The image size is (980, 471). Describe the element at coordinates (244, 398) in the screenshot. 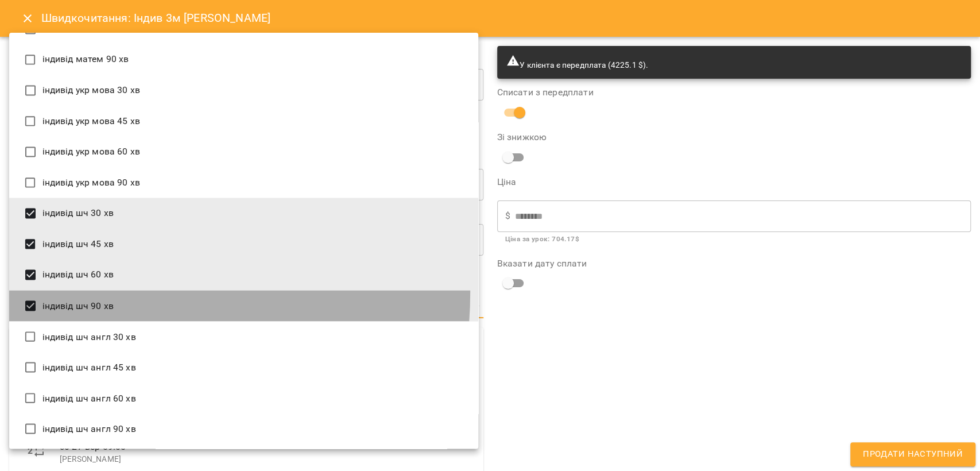

I see `li: індивід шч англ 60 хв` at that location.